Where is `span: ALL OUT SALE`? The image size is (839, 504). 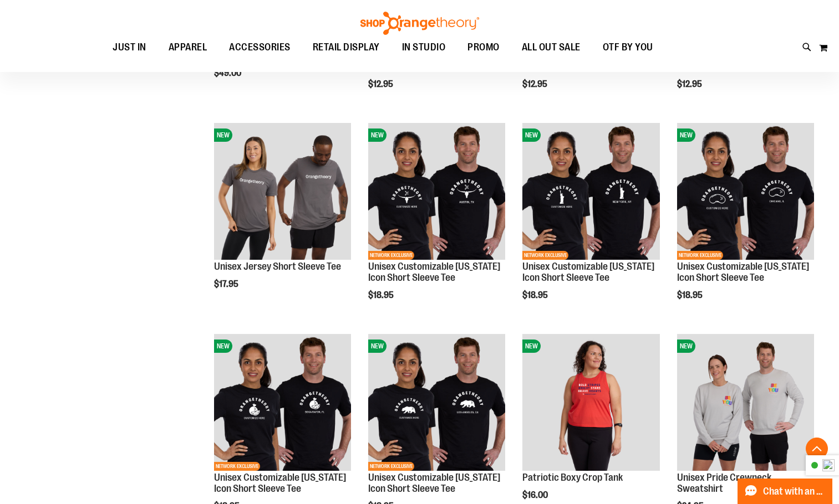 span: ALL OUT SALE is located at coordinates (551, 47).